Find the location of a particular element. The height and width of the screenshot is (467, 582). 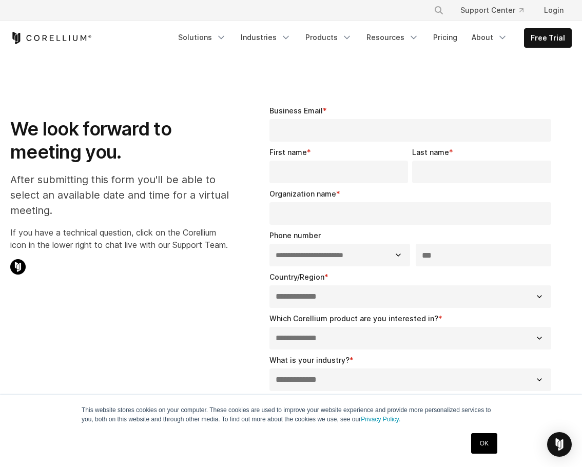

span: Business Email is located at coordinates (296, 110).